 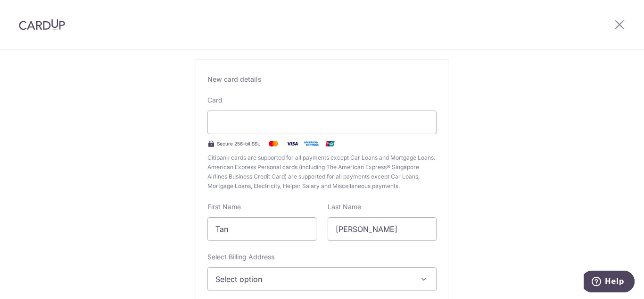 I want to click on img: CardUp, so click(x=42, y=24).